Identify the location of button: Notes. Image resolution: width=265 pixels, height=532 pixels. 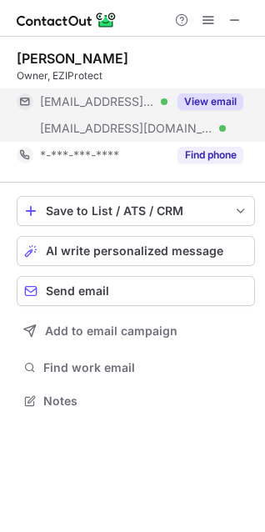
(136, 401).